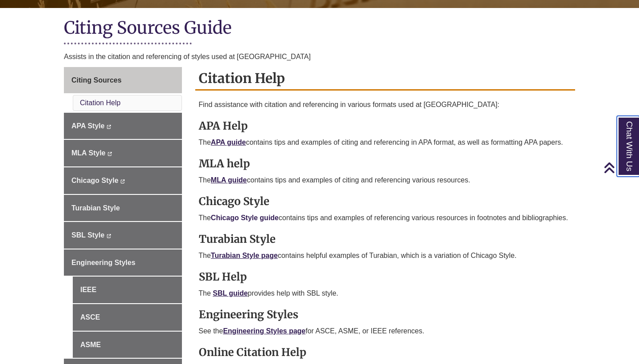  I want to click on p: The contains tips and examples of citing and referencing in APA format, as well as formatting APA..., so click(385, 143).